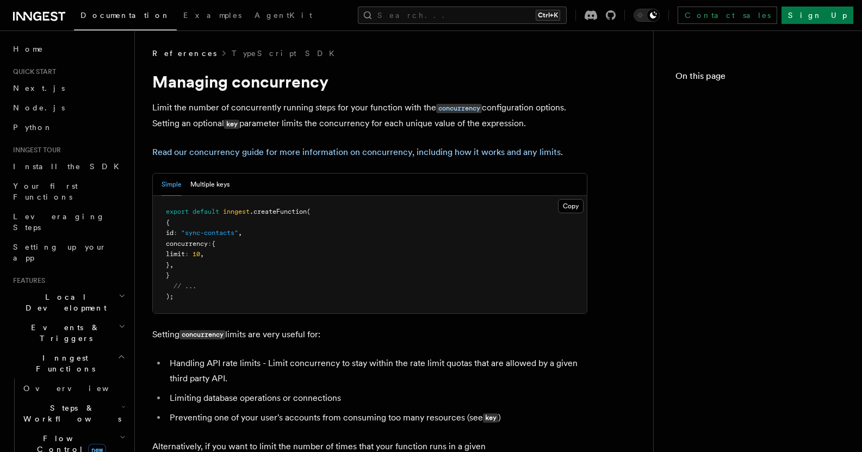 This screenshot has width=862, height=452. Describe the element at coordinates (68, 192) in the screenshot. I see `a: Your first Functions` at that location.